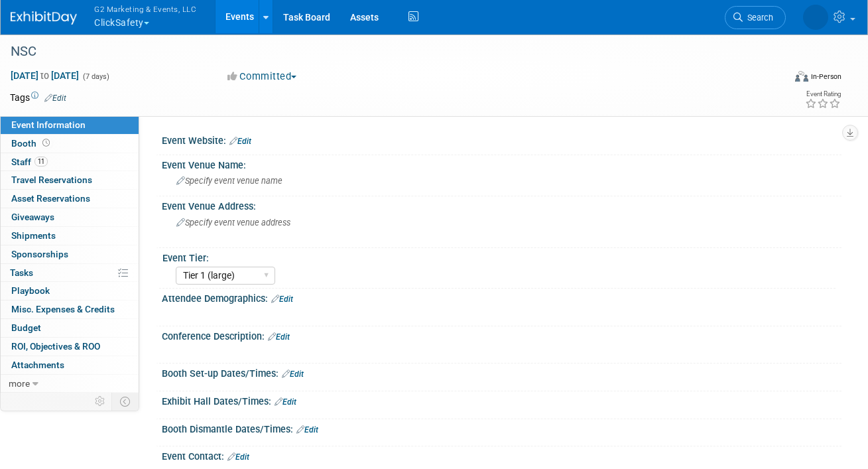 The height and width of the screenshot is (469, 868). Describe the element at coordinates (499, 256) in the screenshot. I see `div: Event Tier:` at that location.